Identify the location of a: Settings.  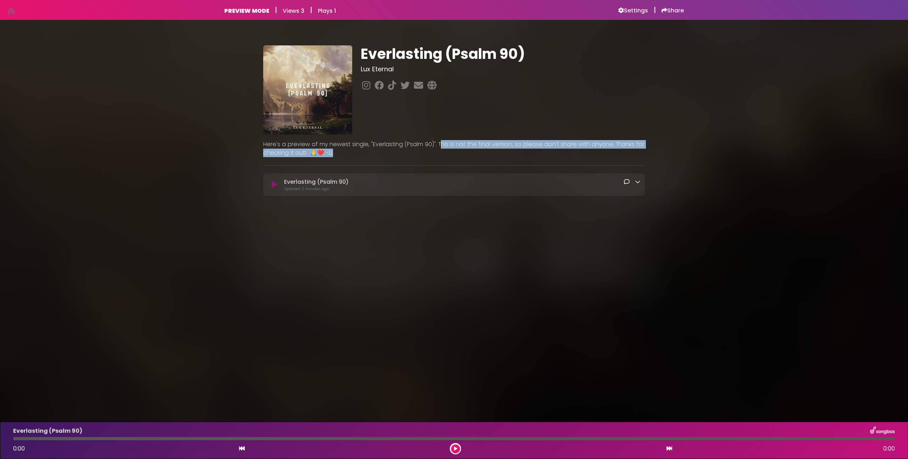
(633, 11).